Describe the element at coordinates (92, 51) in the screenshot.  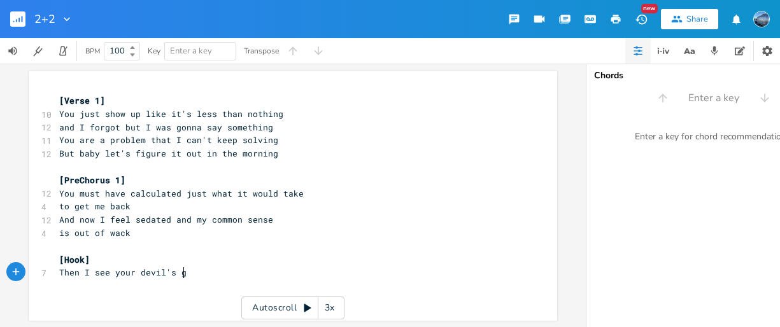
I see `div: BPM` at that location.